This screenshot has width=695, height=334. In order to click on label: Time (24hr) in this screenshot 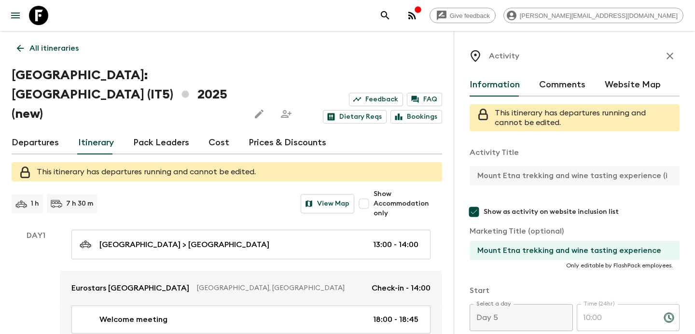, I will do `click(599, 304)`.